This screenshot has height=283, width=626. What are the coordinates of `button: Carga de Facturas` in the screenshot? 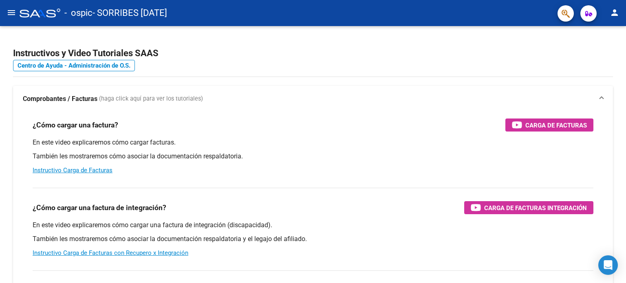 It's located at (549, 125).